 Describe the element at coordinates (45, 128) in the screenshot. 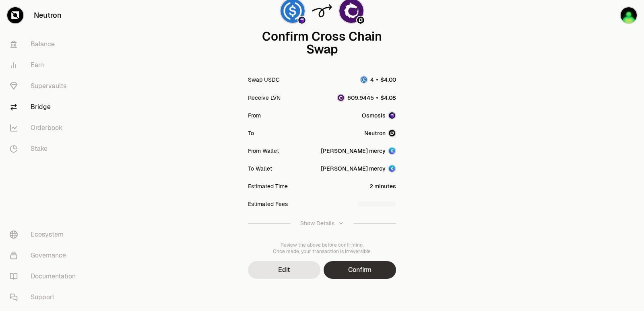

I see `a: Orderbook` at that location.